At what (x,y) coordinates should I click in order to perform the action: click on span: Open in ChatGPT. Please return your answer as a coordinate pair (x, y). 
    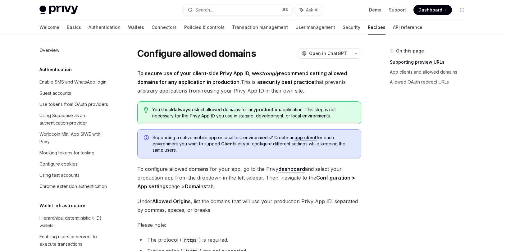
    Looking at the image, I should click on (328, 53).